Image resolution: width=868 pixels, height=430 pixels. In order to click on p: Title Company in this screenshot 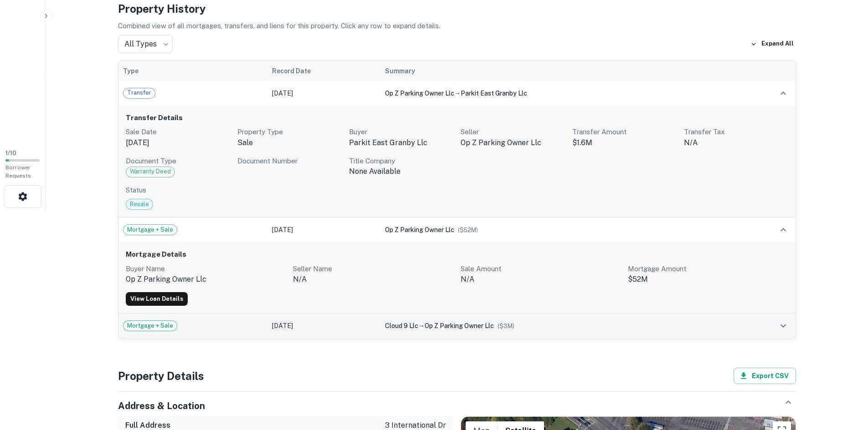, I will do `click(401, 162)`.